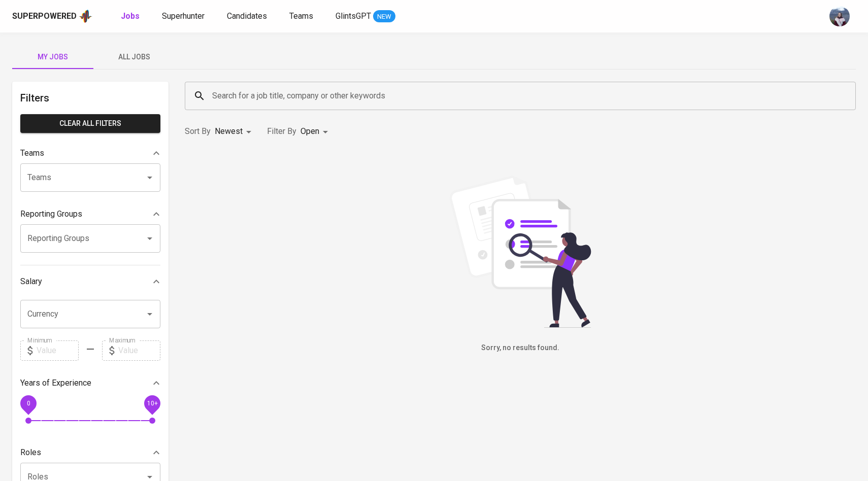 The image size is (868, 481). Describe the element at coordinates (197, 131) in the screenshot. I see `p: Sort By` at that location.